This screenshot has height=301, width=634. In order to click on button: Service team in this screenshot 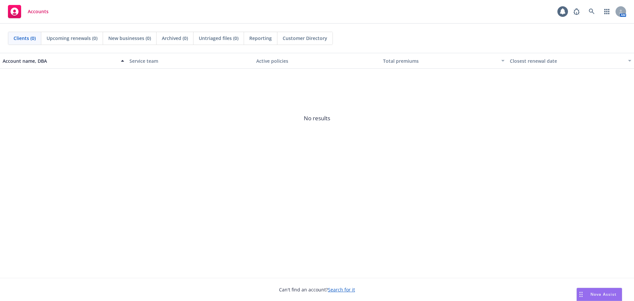, I will do `click(190, 61)`.